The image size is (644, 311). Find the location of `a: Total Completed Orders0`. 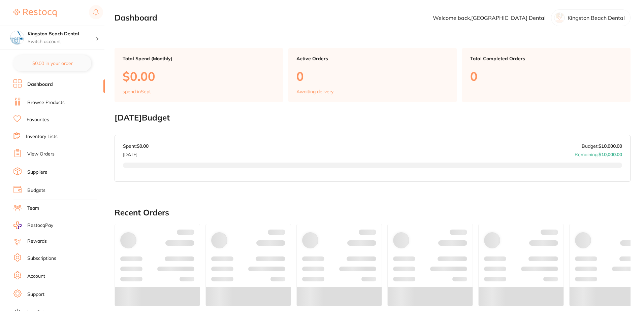

a: Total Completed Orders0 is located at coordinates (546, 75).